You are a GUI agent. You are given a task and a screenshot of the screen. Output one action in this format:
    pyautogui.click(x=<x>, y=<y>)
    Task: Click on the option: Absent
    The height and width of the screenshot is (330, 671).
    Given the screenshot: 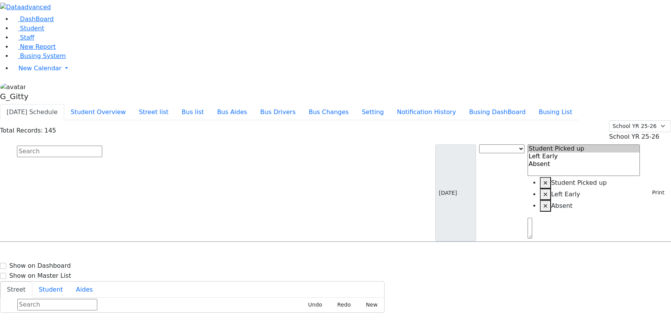 What is the action you would take?
    pyautogui.click(x=584, y=164)
    